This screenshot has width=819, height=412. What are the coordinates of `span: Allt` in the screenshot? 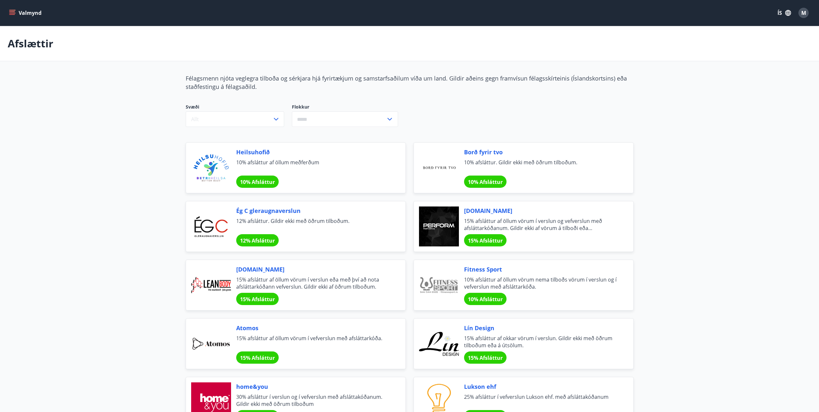 It's located at (195, 119).